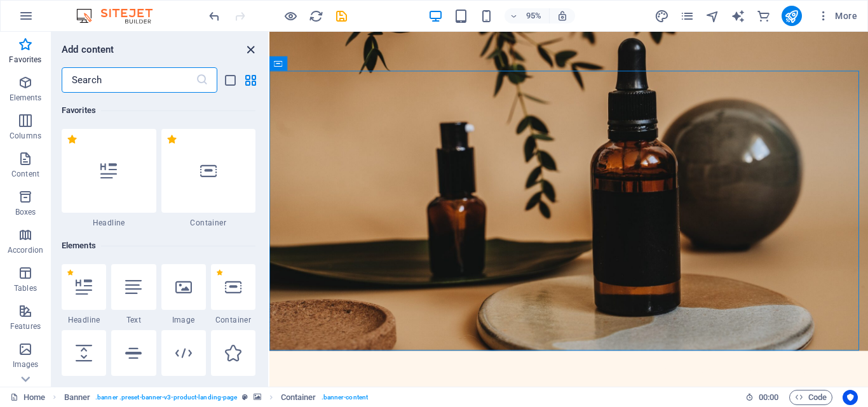 This screenshot has width=868, height=407. What do you see at coordinates (810, 397) in the screenshot?
I see `span: Code` at bounding box center [810, 397].